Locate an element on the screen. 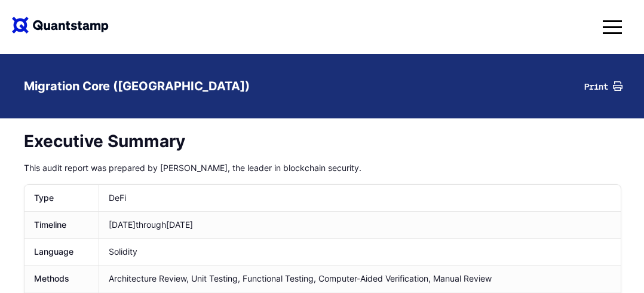  div: Architecture Review, Unit Testing, Functional Testing, Computer-Aided Verification, Manual Review is located at coordinates (360, 278).